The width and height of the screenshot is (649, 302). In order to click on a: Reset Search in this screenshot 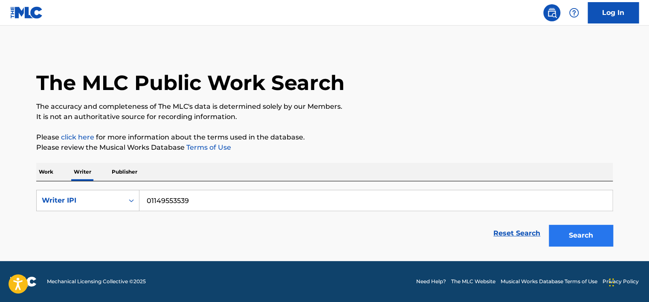, I will do `click(517, 233)`.